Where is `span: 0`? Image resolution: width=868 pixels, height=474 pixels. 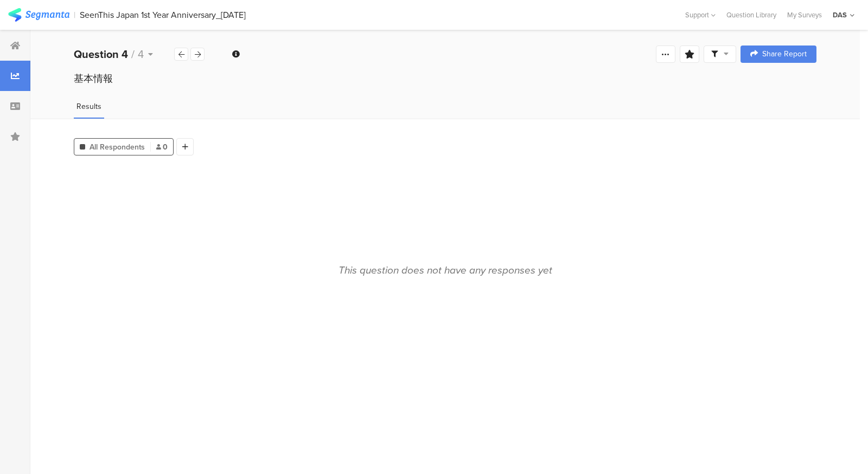
span: 0 is located at coordinates (162, 147).